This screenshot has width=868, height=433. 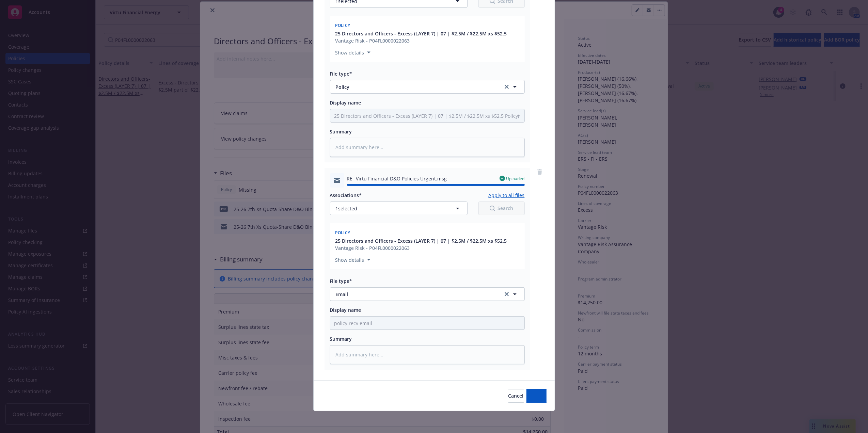 I want to click on button: 1selected, so click(x=399, y=209).